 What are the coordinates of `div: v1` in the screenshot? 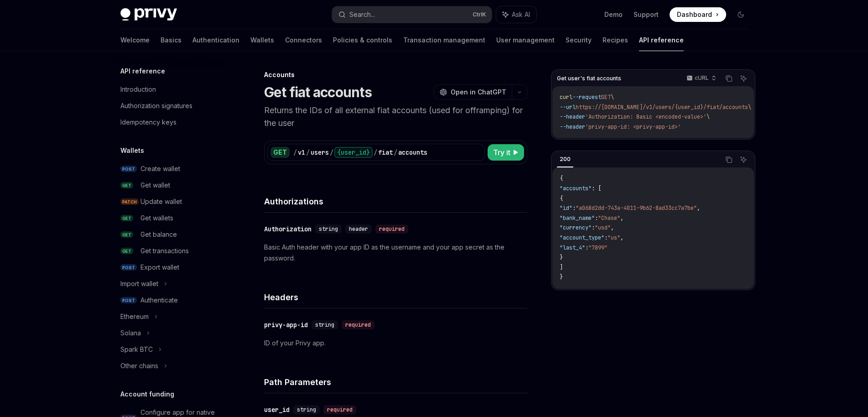 It's located at (302, 152).